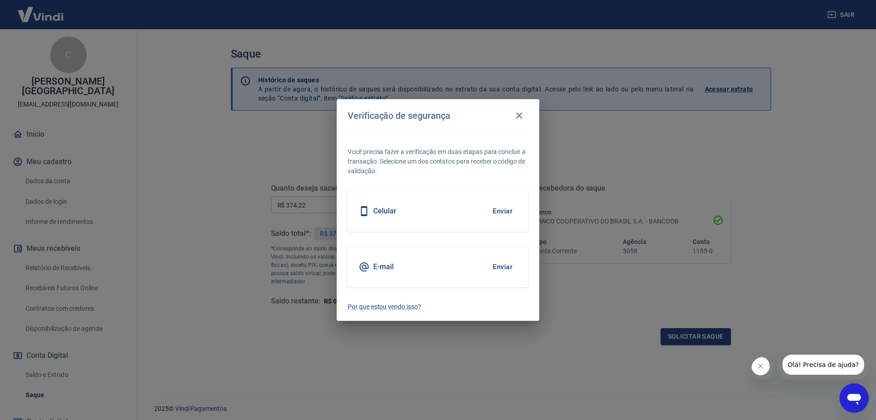  What do you see at coordinates (399, 115) in the screenshot?
I see `h4: Verificação de segurança` at bounding box center [399, 115].